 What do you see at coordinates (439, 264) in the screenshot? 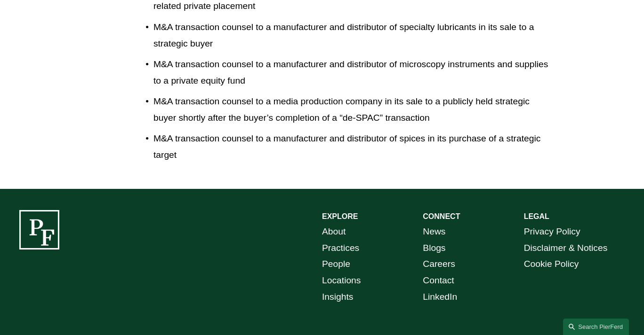
I see `a: Careers` at bounding box center [439, 264].